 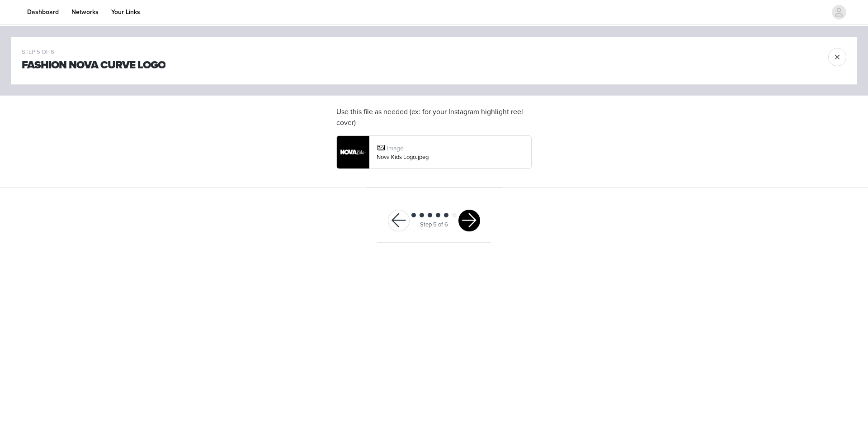 What do you see at coordinates (126, 12) in the screenshot?
I see `a: Your Links` at bounding box center [126, 12].